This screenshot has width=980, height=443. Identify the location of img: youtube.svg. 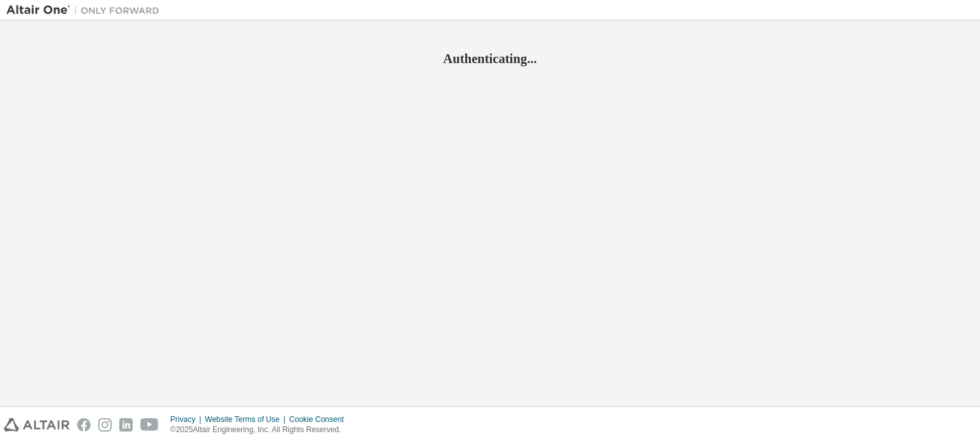
(150, 424).